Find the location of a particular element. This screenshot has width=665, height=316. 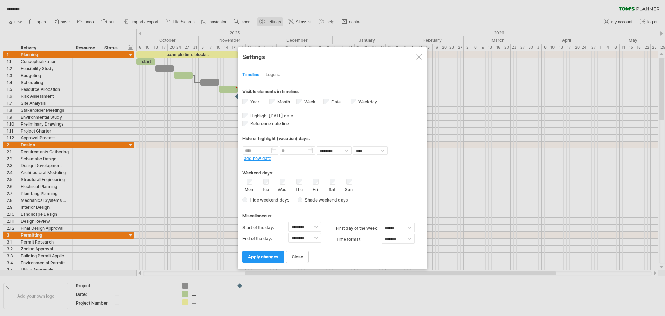

label: Thu is located at coordinates (299, 188).